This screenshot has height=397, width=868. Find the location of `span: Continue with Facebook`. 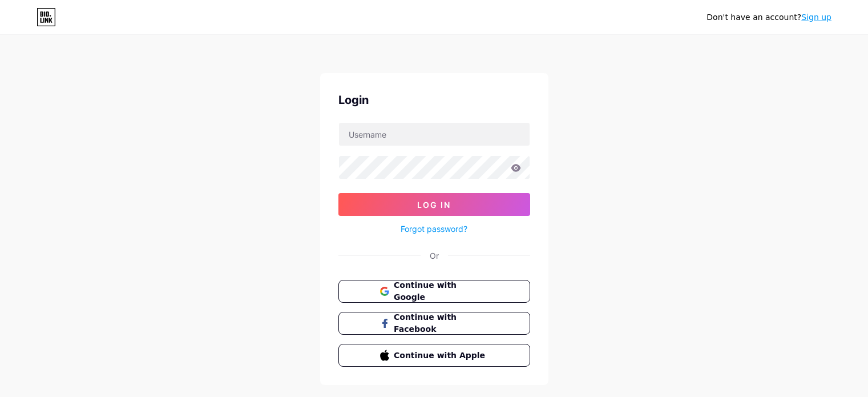

span: Continue with Facebook is located at coordinates (440, 323).